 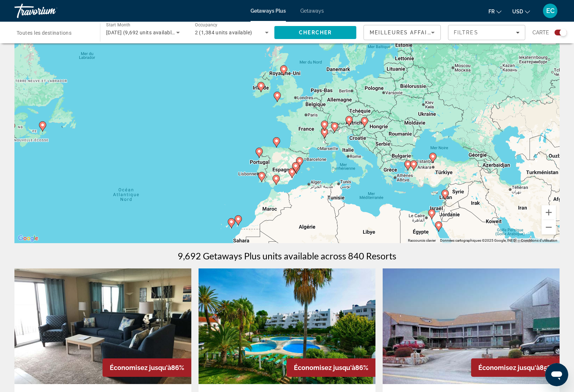 I want to click on h1: 9,692 Getaways Plus units available across 840 Resorts, so click(x=287, y=256).